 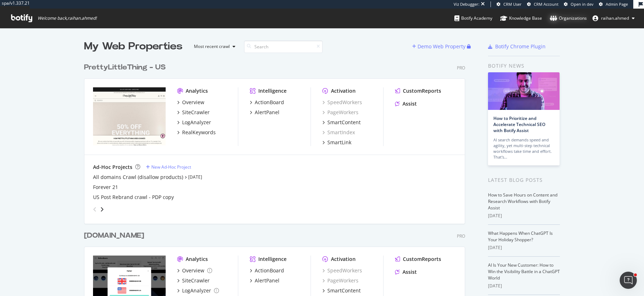 I want to click on div: All domains Crawl (disallow products), so click(x=138, y=177).